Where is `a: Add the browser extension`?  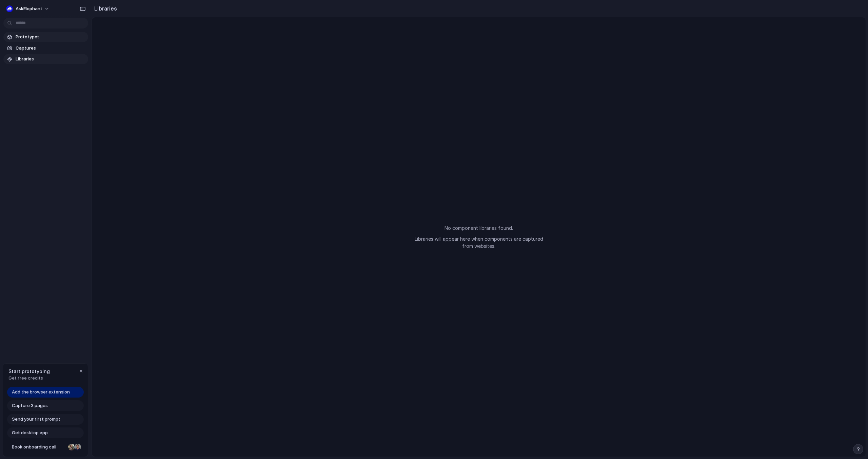
a: Add the browser extension is located at coordinates (45, 392).